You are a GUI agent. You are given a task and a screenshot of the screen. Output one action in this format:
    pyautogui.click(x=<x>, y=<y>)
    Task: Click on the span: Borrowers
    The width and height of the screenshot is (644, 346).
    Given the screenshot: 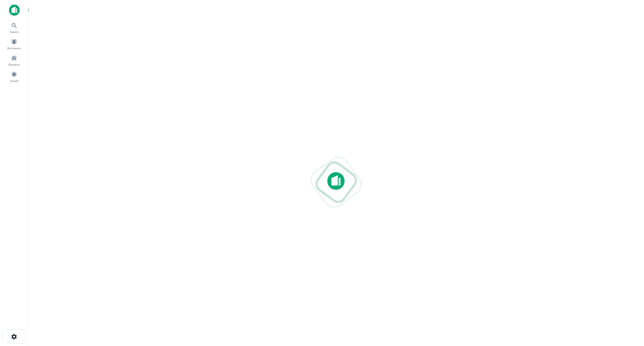 What is the action you would take?
    pyautogui.click(x=14, y=48)
    